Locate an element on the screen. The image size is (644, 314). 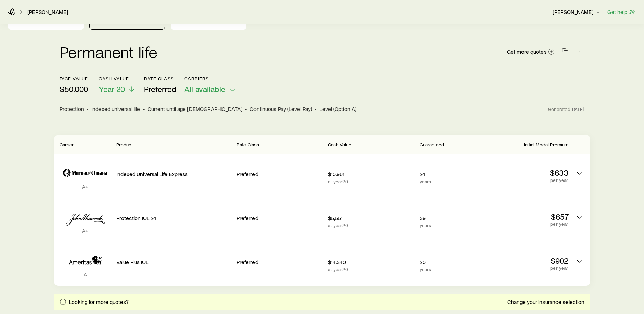
button: CarriersAll available is located at coordinates (210, 85).